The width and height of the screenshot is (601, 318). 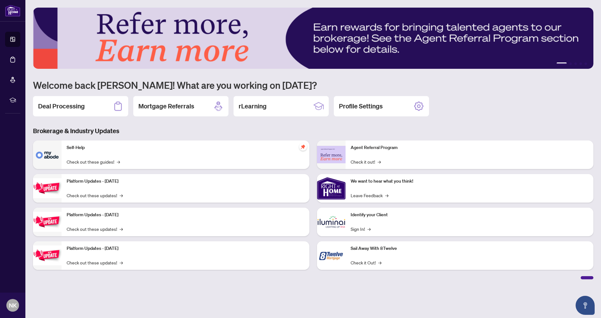 I want to click on a: Check it Out!→, so click(x=366, y=263).